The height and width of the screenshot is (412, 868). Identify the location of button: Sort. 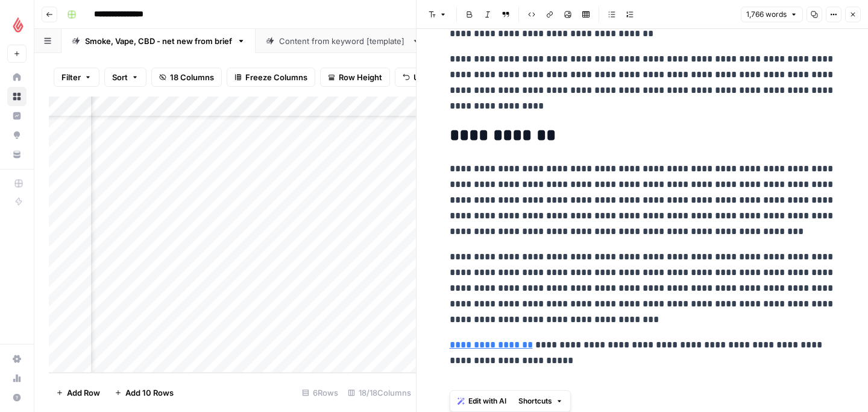
(126, 77).